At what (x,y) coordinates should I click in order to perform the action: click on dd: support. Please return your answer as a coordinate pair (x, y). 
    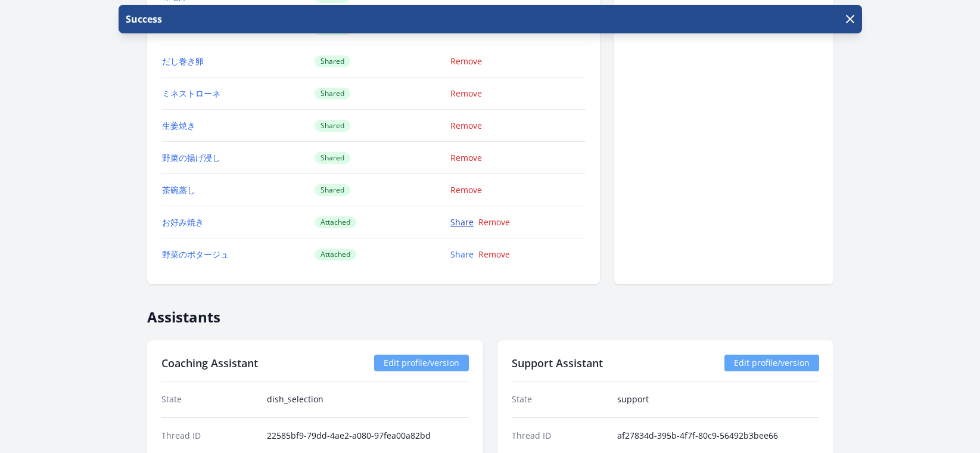
    Looking at the image, I should click on (718, 399).